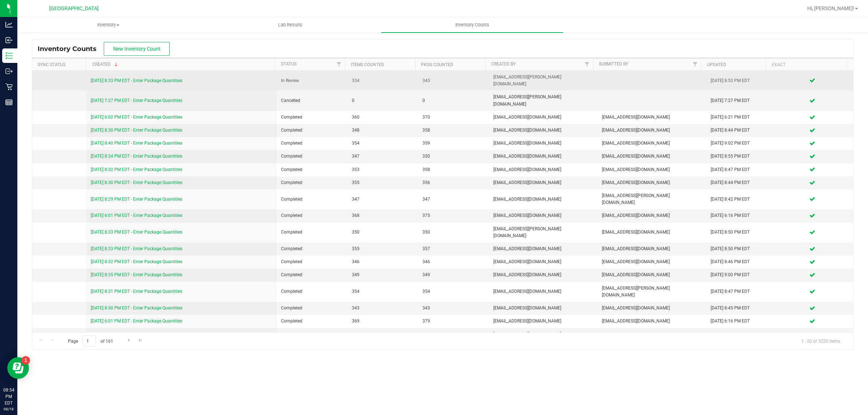 This screenshot has height=415, width=868. What do you see at coordinates (453, 117) in the screenshot?
I see `span: 370` at bounding box center [453, 117].